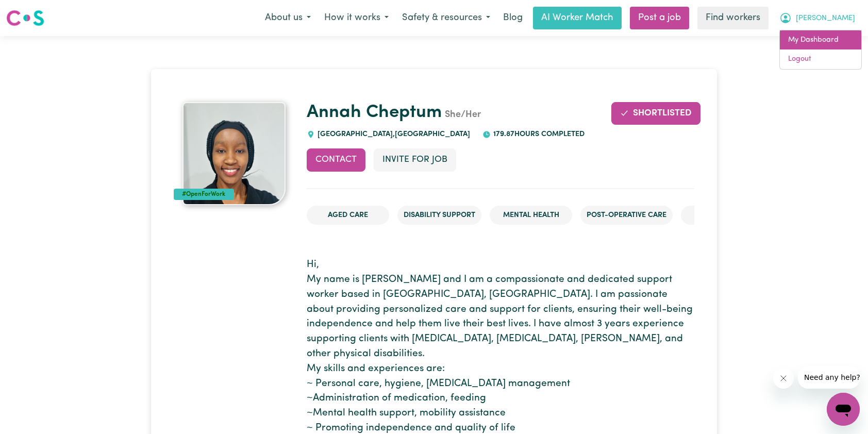 This screenshot has height=434, width=868. I want to click on div: #OpenForWork, so click(203, 194).